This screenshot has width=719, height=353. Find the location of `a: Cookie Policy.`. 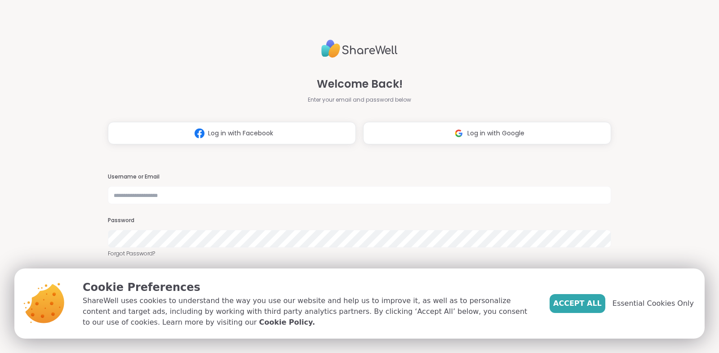

a: Cookie Policy. is located at coordinates (287, 322).